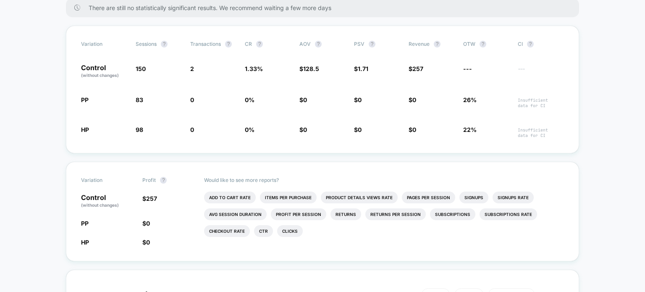 The width and height of the screenshot is (645, 292). Describe the element at coordinates (384, 180) in the screenshot. I see `p: Would like to see more reports?` at that location.